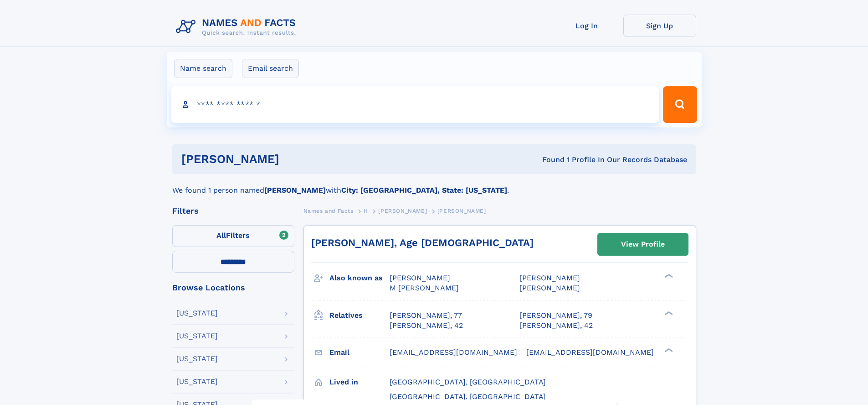 The width and height of the screenshot is (868, 405). What do you see at coordinates (643, 244) in the screenshot?
I see `div: View Profile` at bounding box center [643, 244].